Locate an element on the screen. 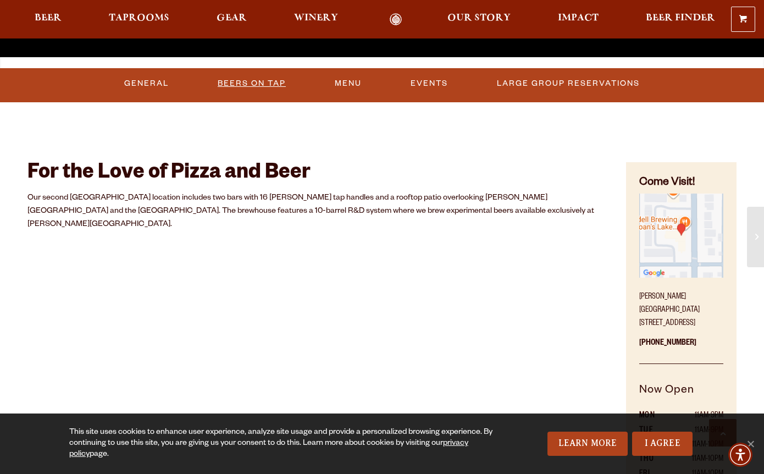 This screenshot has height=474, width=764. th: MON is located at coordinates (654, 416).